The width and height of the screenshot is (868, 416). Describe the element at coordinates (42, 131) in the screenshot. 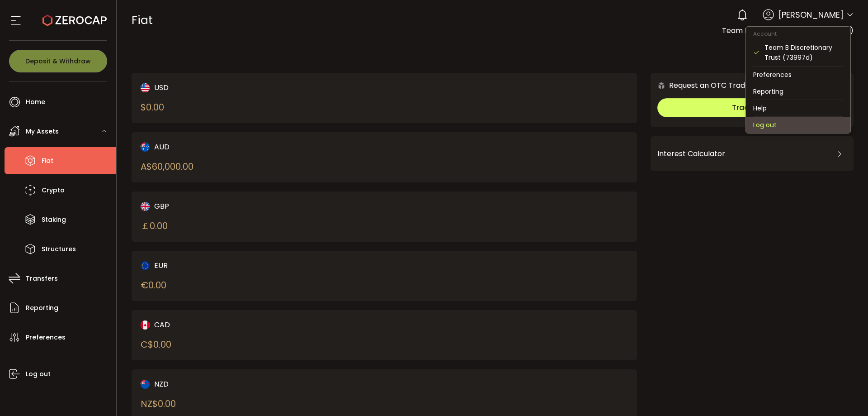

I see `span: My Assets` at that location.